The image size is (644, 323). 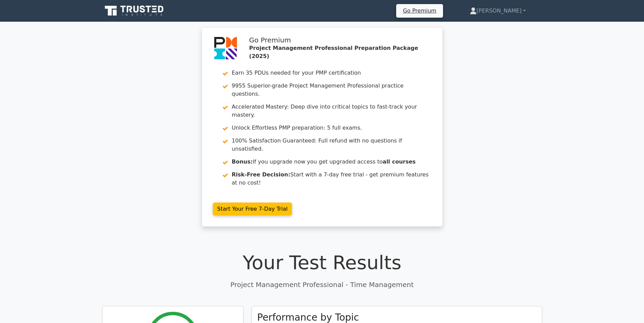 I want to click on a: Go Premium, so click(x=419, y=11).